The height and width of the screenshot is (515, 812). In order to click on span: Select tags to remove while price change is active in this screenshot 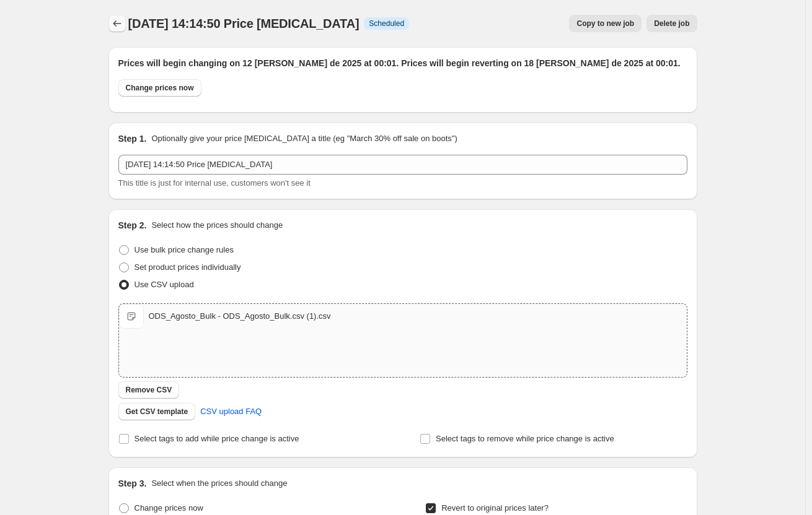, I will do `click(525, 439)`.